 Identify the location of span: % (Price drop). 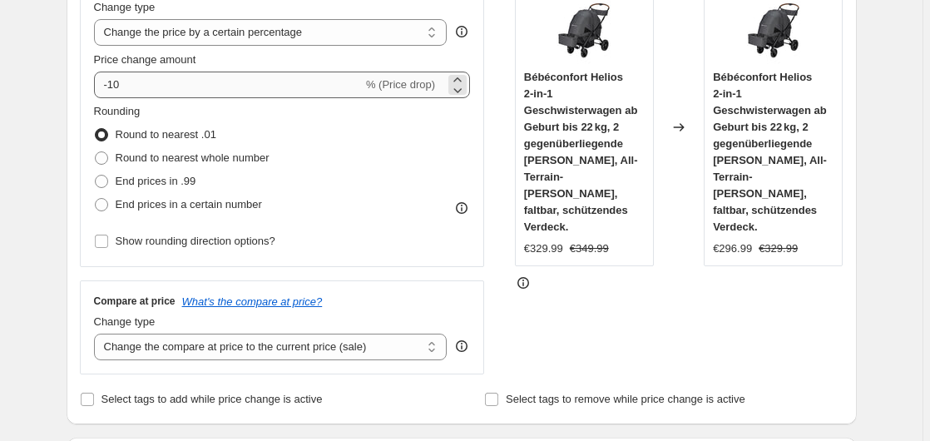
(400, 84).